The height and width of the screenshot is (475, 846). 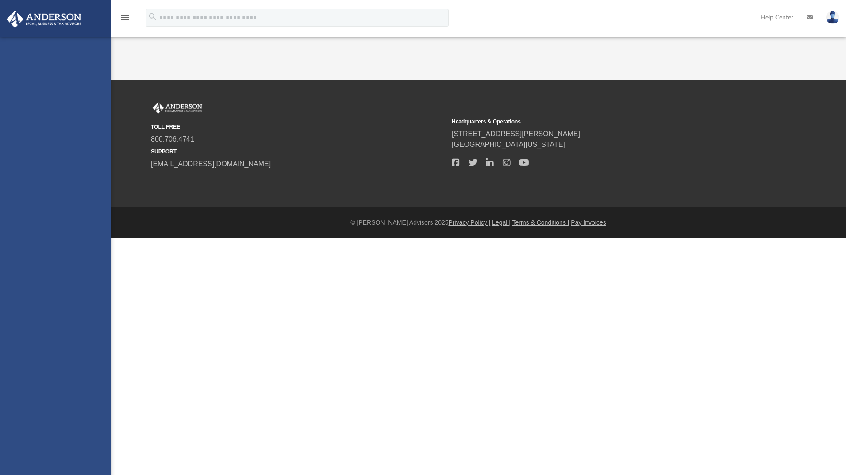 I want to click on a: Legal |, so click(x=501, y=222).